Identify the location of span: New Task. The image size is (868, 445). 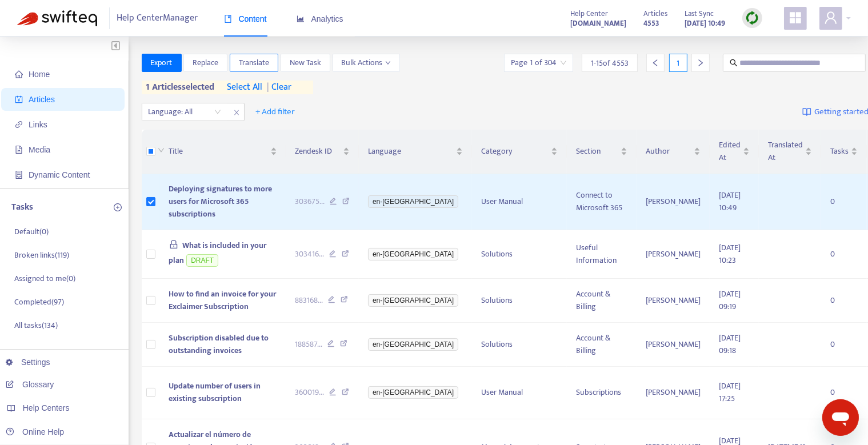
(305, 63).